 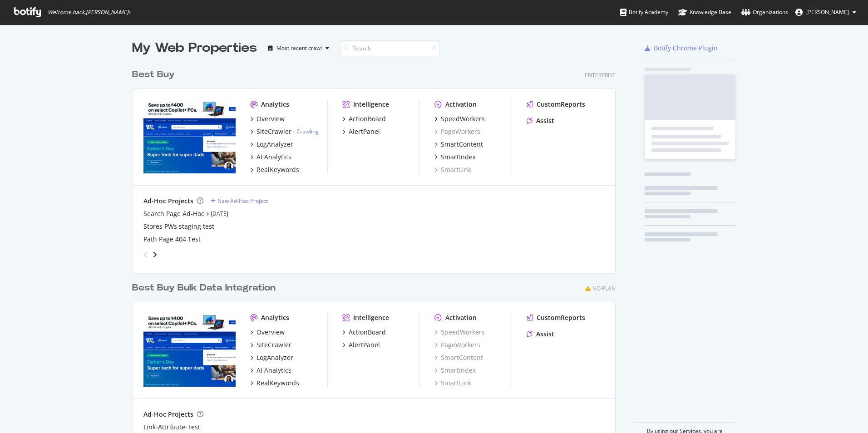 I want to click on div: angle-right, so click(x=155, y=255).